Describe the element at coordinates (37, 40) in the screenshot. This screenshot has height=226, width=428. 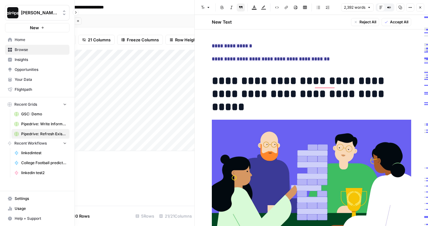
I see `a: Home` at that location.